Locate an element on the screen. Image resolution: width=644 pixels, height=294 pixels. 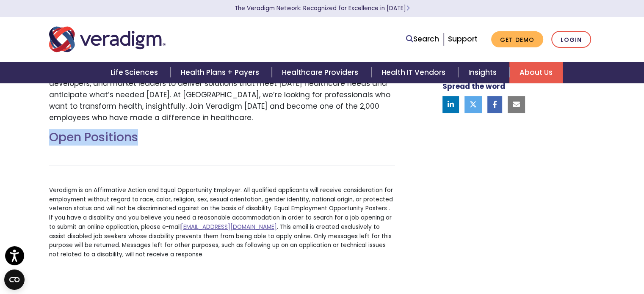
h2: Open Positions is located at coordinates (222, 137).